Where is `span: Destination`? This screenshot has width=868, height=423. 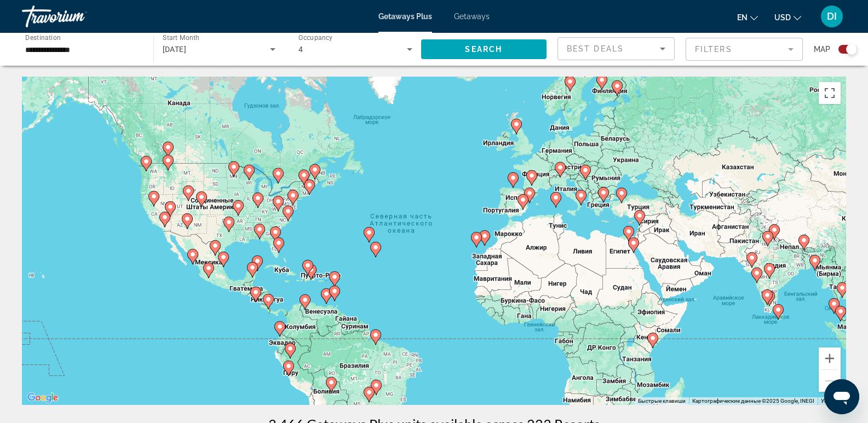
span: Destination is located at coordinates (42, 37).